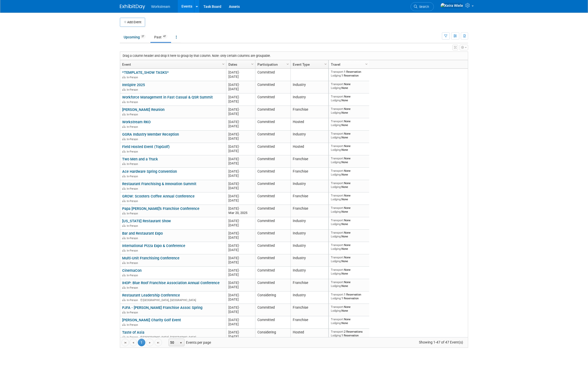  I want to click on a: Event, so click(172, 64).